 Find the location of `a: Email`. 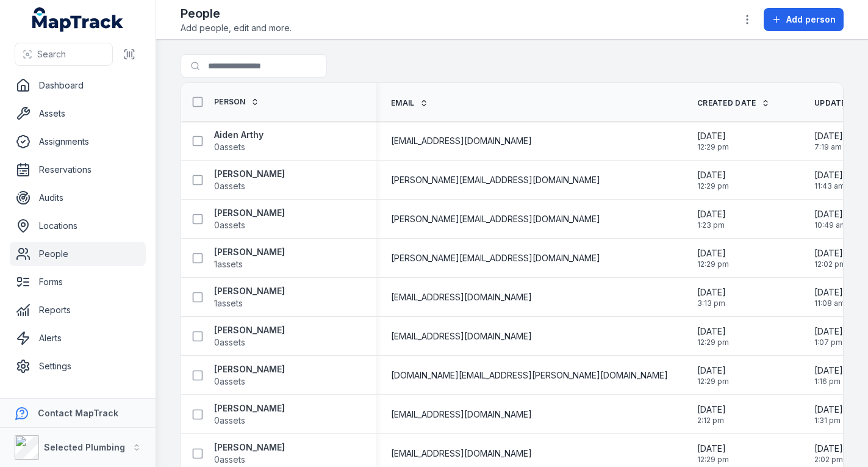

a: Email is located at coordinates (409, 103).